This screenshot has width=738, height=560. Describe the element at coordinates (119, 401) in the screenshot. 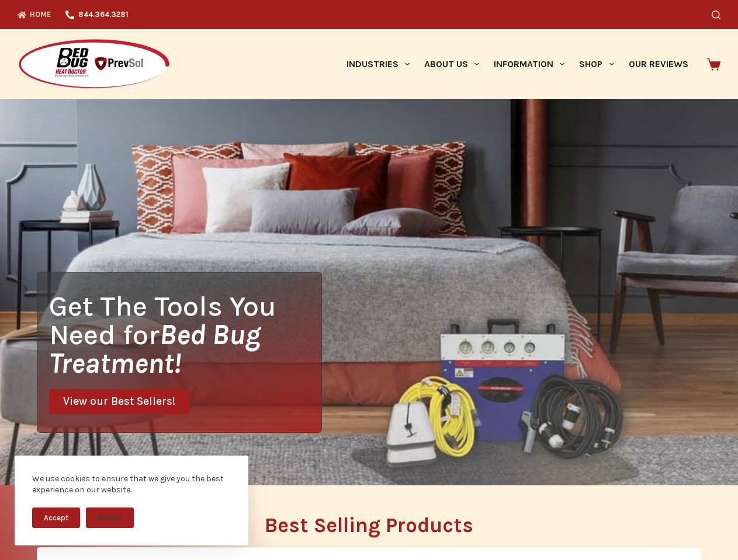

I see `a: View our Best Sellers!` at that location.